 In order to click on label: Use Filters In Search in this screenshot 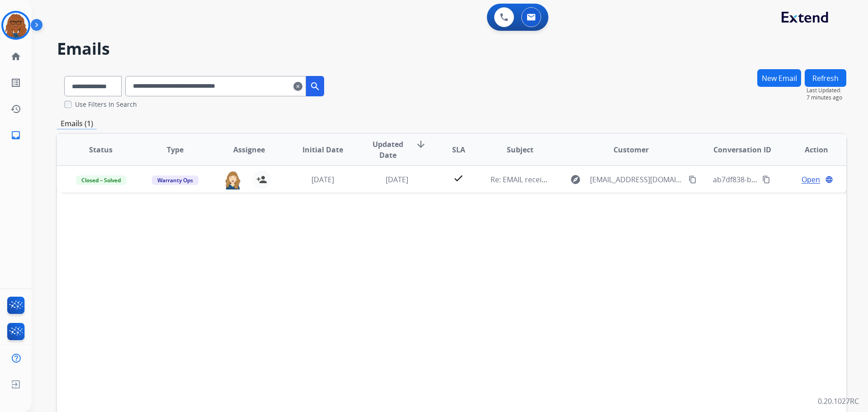, I will do `click(106, 104)`.